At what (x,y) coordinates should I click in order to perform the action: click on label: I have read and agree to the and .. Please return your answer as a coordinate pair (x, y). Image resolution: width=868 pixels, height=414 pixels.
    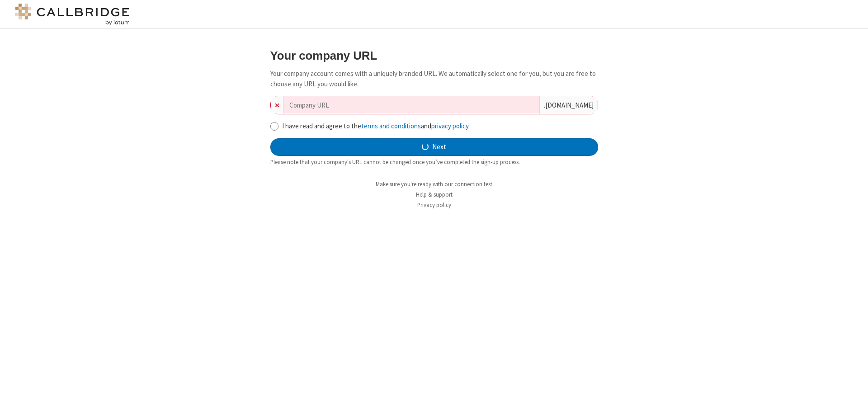
    Looking at the image, I should click on (440, 126).